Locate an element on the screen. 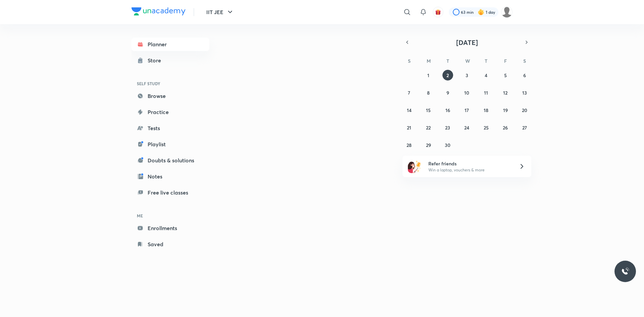 The height and width of the screenshot is (317, 644). button: September 26, 2025 is located at coordinates (505, 127).